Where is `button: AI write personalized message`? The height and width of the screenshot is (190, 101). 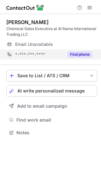 button: AI write personalized message is located at coordinates (52, 91).